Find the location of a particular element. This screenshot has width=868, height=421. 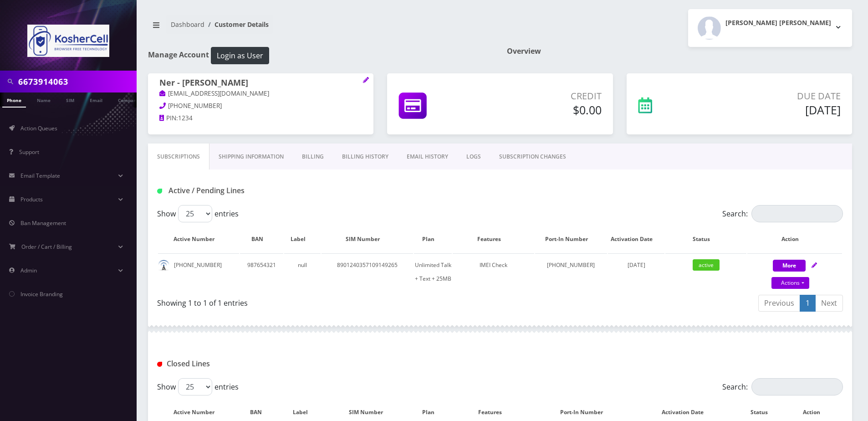

td: Unlimited Talk + Text + 25MB is located at coordinates (433, 271).